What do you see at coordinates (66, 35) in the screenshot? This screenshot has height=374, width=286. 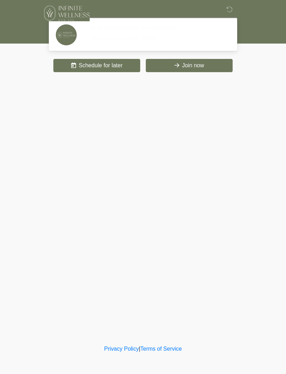 I see `img: Agent Avatar` at bounding box center [66, 35].